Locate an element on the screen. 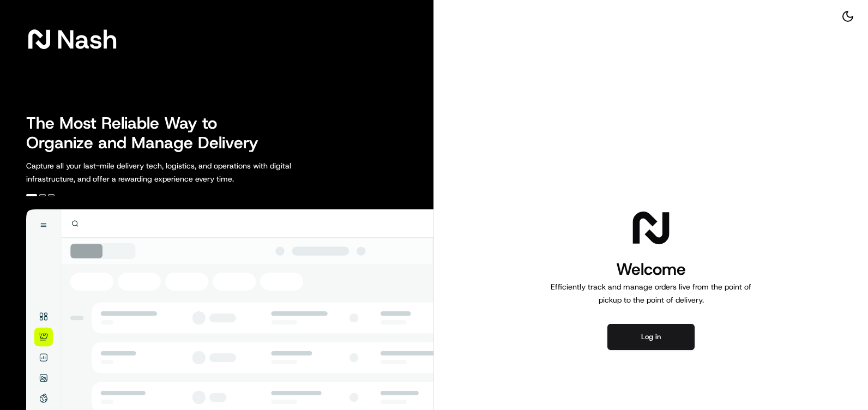 The height and width of the screenshot is (410, 868). h1: Welcome is located at coordinates (651, 269).